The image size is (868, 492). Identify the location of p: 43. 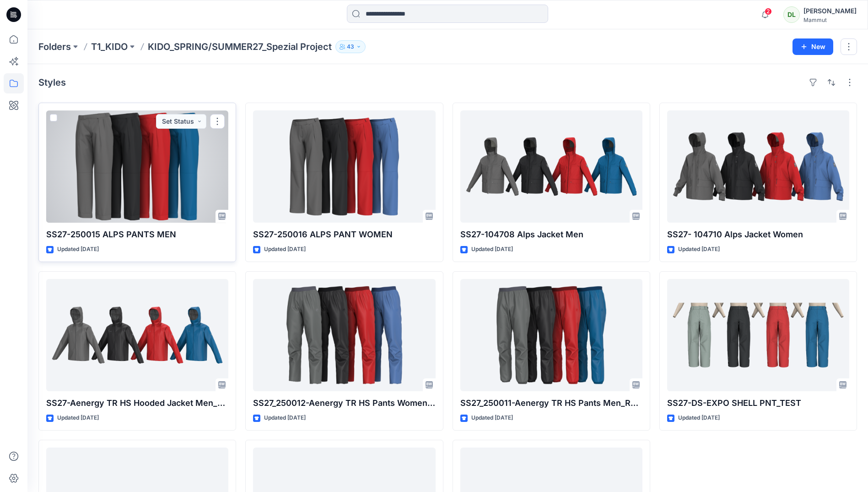
(350, 46).